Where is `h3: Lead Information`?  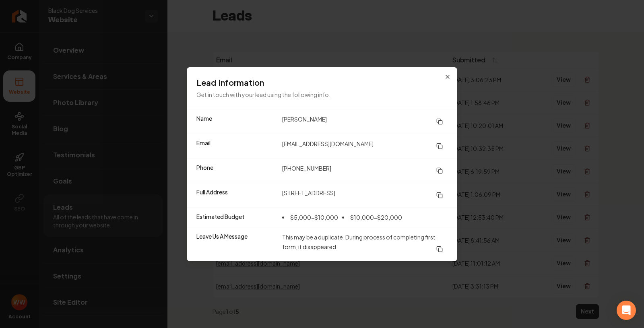 h3: Lead Information is located at coordinates (322, 83).